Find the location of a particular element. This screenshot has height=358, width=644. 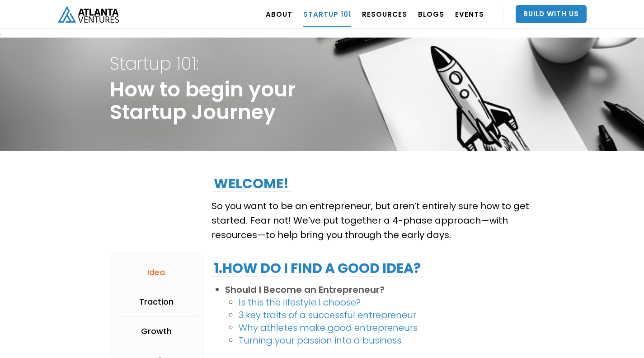

div: Idea is located at coordinates (156, 272).